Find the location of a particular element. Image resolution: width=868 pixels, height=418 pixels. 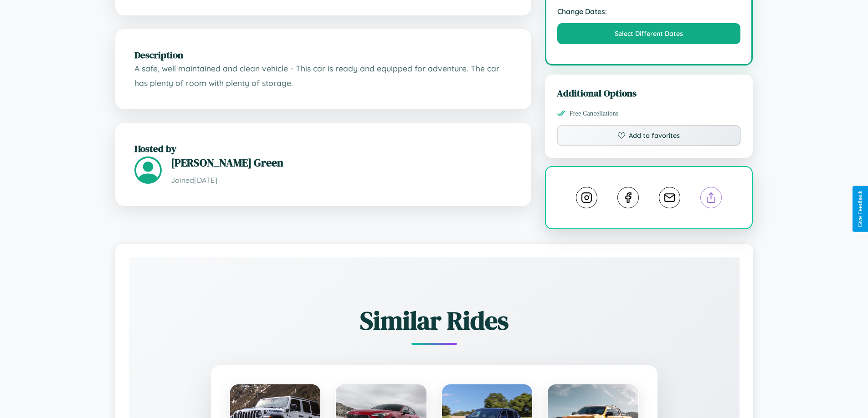

button: Add to favorites is located at coordinates (649, 136).